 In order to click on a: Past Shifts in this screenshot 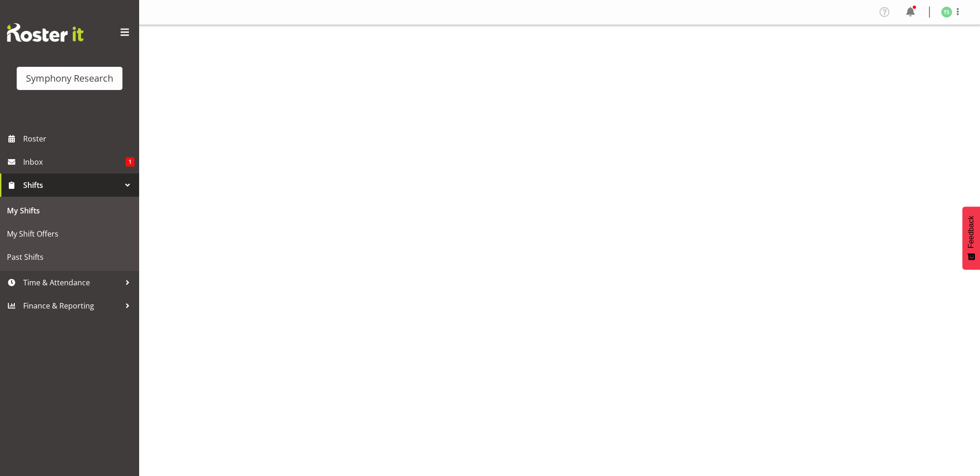, I will do `click(70, 257)`.